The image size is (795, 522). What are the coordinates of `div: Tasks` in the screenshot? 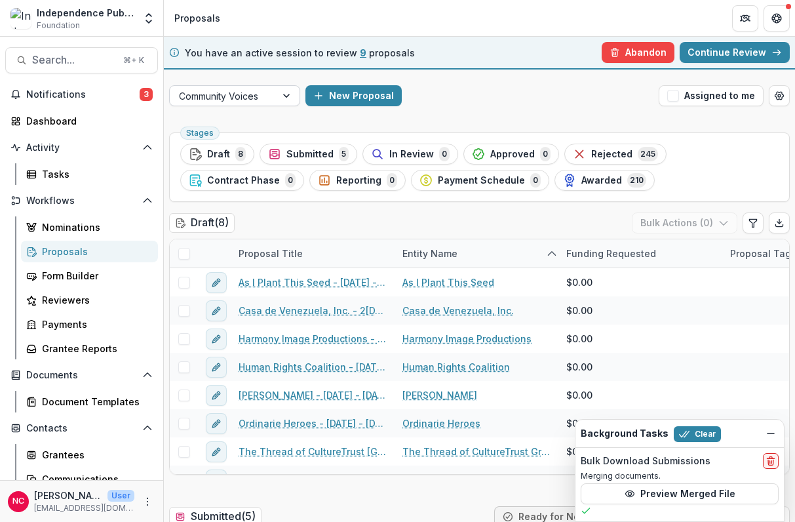 It's located at (94, 174).